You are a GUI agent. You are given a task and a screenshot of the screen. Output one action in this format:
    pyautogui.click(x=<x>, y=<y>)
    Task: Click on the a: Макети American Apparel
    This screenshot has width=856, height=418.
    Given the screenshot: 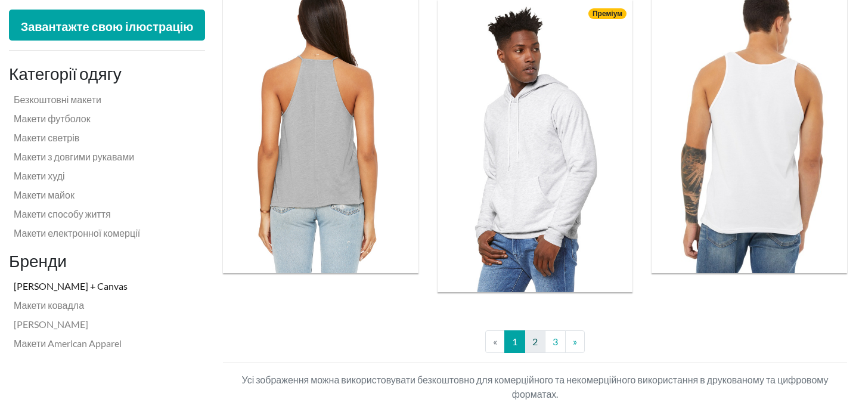 What is the action you would take?
    pyautogui.click(x=77, y=344)
    